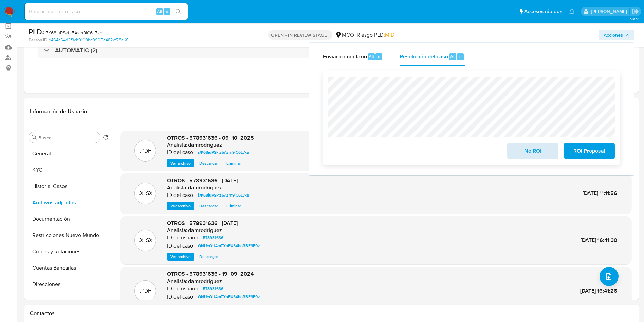  I want to click on button: KYC, so click(69, 170).